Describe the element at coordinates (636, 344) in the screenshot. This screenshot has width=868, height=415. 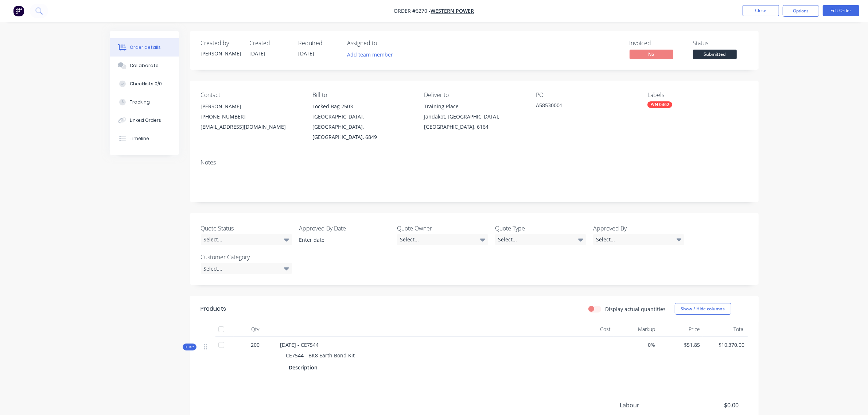
I see `span: 0%` at that location.